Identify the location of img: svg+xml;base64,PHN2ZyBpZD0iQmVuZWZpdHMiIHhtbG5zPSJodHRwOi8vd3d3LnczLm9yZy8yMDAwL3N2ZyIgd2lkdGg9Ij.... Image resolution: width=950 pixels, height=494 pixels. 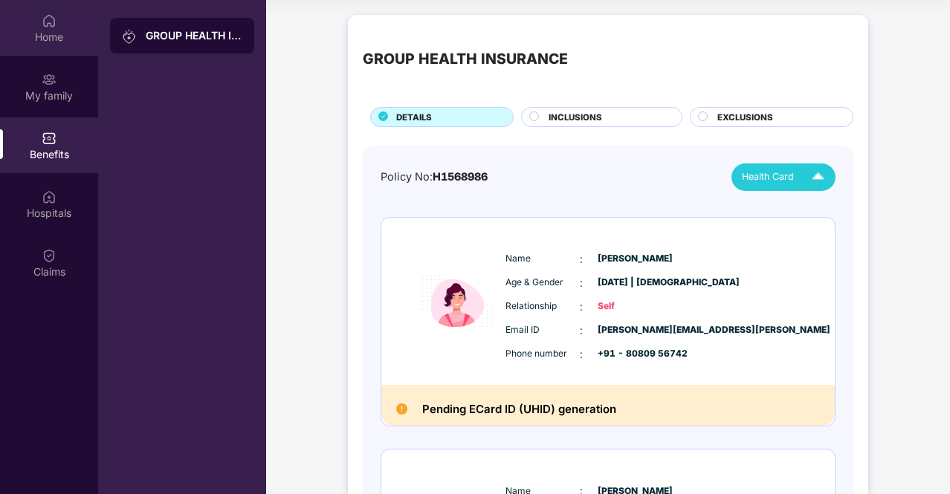
(49, 138).